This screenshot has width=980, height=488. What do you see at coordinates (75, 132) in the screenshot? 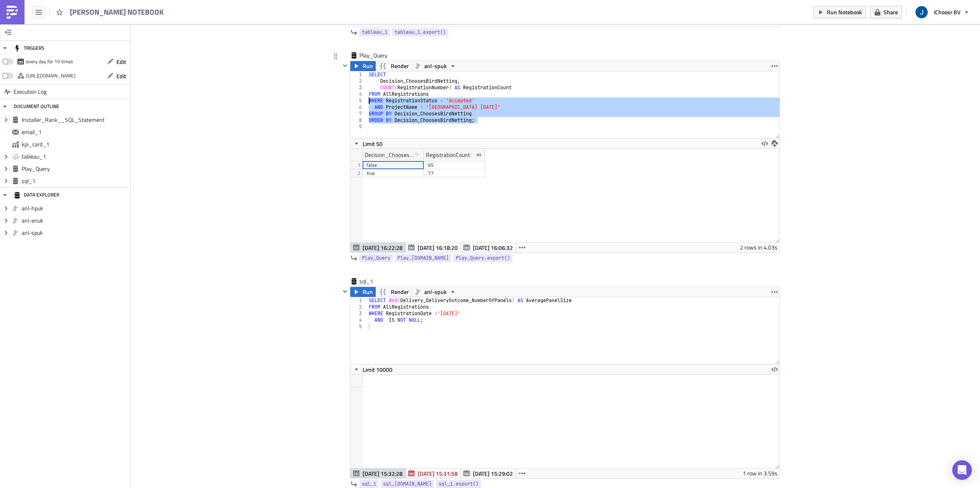
I see `span: email_1` at bounding box center [75, 132].